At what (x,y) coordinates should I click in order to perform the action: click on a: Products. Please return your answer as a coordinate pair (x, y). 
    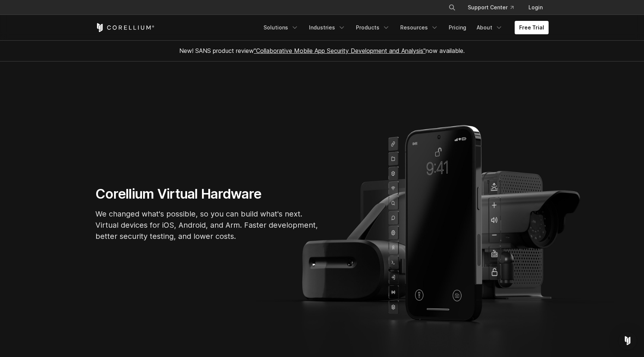
    Looking at the image, I should click on (372, 27).